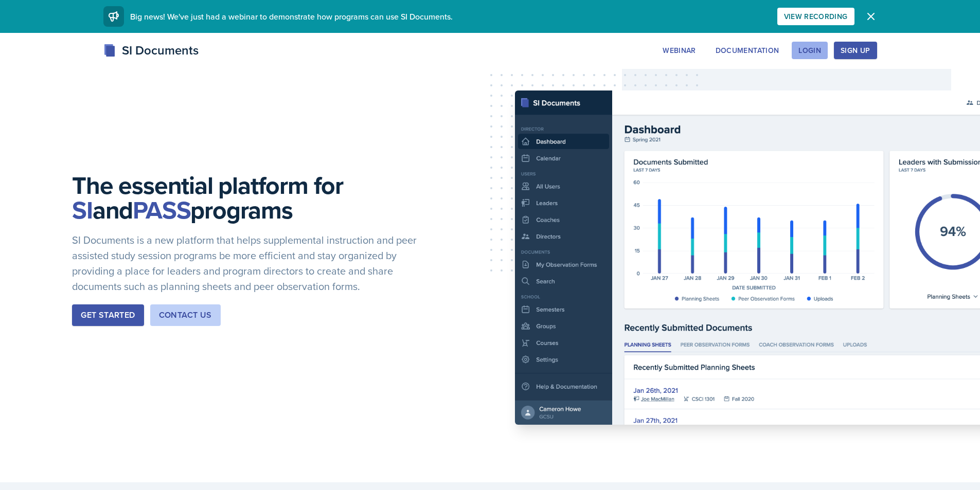 This screenshot has height=490, width=980. I want to click on button: Login, so click(810, 50).